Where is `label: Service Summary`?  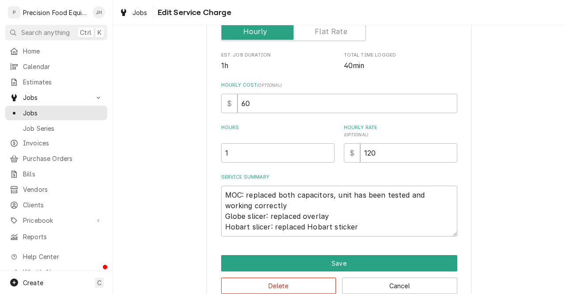
label: Service Summary is located at coordinates (339, 177).